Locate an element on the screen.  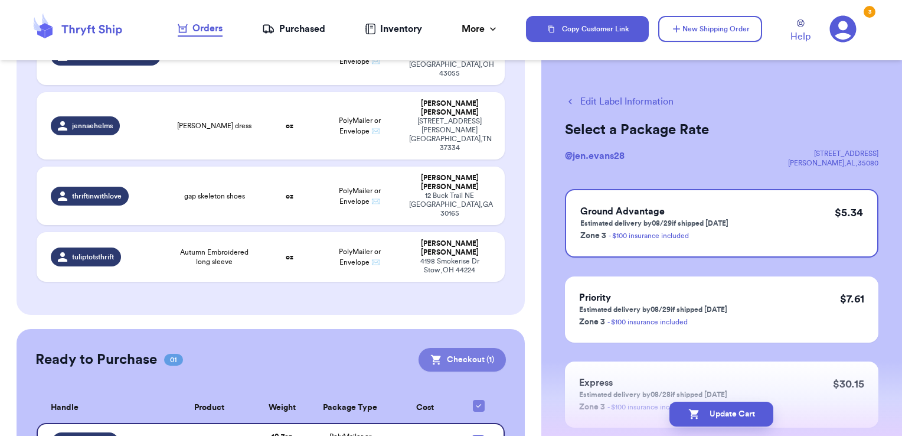
span: 01 is located at coordinates (174, 360).